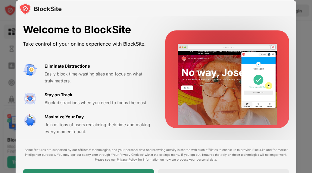 The width and height of the screenshot is (312, 173). Describe the element at coordinates (30, 120) in the screenshot. I see `img: value-safe-time.svg` at that location.